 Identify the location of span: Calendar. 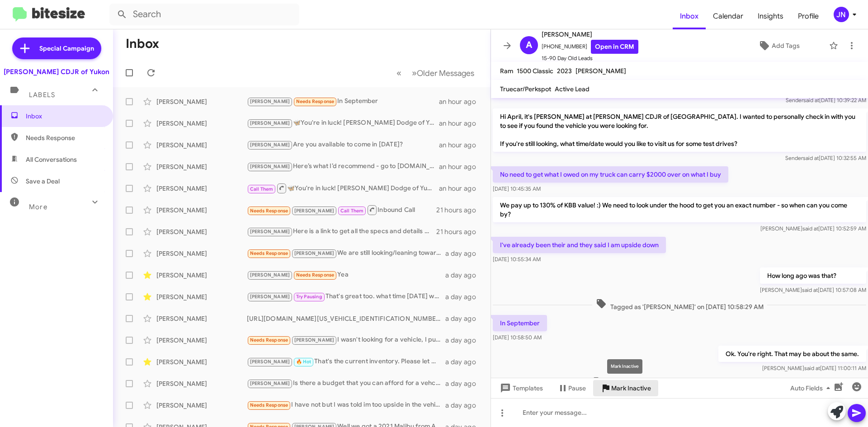
(728, 16).